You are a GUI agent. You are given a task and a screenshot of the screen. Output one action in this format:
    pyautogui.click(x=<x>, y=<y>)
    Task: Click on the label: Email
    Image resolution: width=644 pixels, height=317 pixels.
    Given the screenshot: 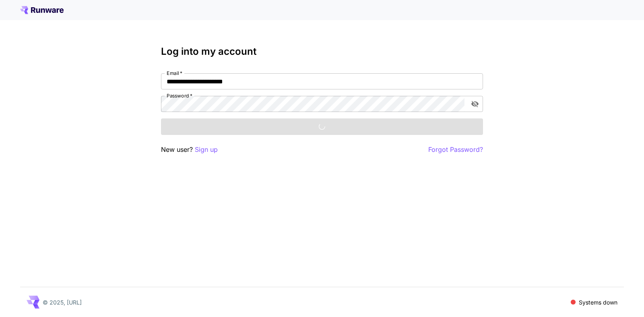 What is the action you would take?
    pyautogui.click(x=174, y=73)
    